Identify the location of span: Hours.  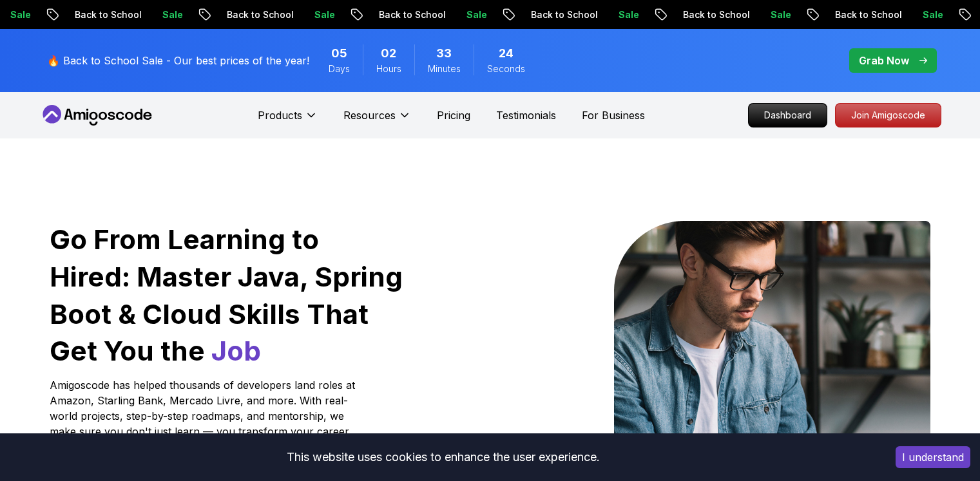
(388, 69).